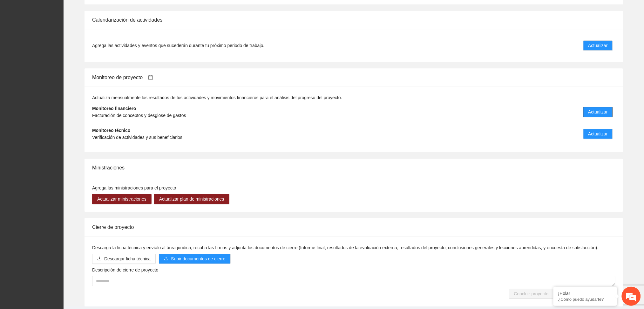  I want to click on div: Cierre de proyecto, so click(354, 227).